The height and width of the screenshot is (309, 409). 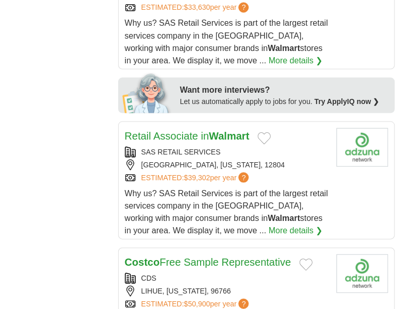 I want to click on span: $50,900, so click(x=196, y=304).